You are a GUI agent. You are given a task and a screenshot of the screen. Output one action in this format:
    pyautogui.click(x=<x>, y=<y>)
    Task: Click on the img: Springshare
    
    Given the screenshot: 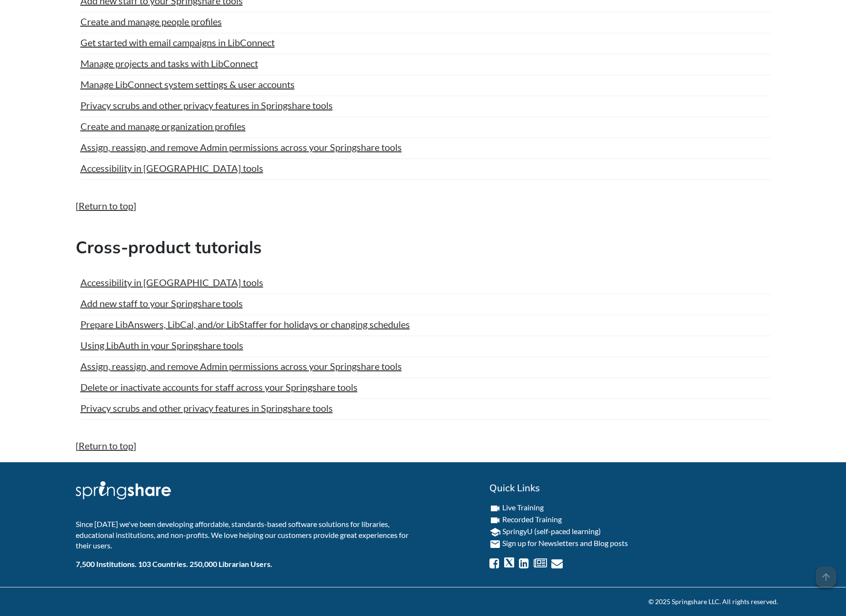 What is the action you would take?
    pyautogui.click(x=123, y=491)
    